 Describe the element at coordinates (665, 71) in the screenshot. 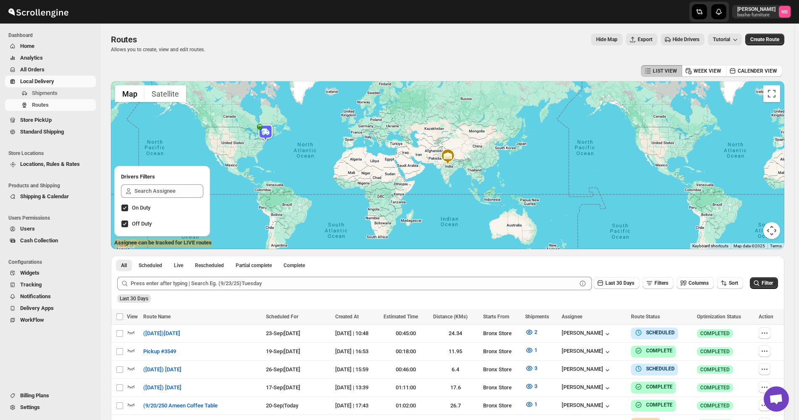

I see `span: LIST VIEW` at that location.